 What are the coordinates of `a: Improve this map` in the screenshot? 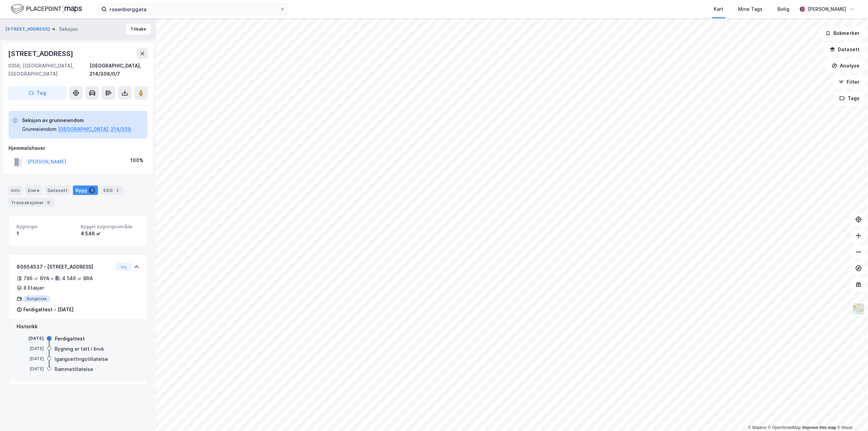 It's located at (819, 428).